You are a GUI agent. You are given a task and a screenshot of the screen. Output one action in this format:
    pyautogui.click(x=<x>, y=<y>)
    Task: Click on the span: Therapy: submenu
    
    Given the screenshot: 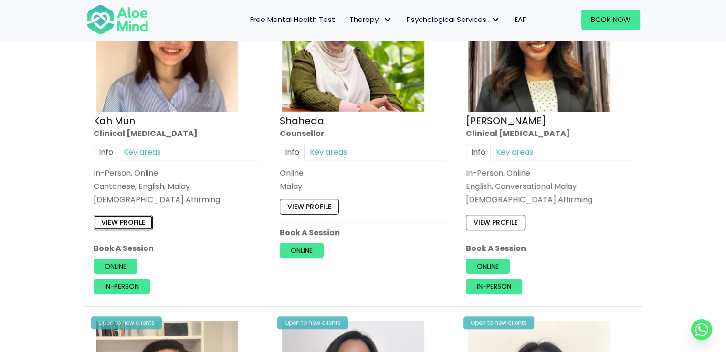 What is the action you would take?
    pyautogui.click(x=388, y=20)
    